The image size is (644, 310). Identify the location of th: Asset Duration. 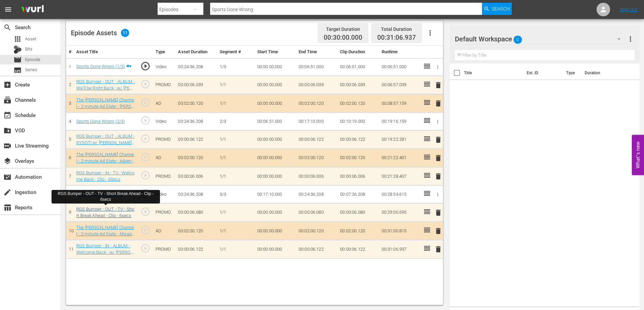
(196, 52).